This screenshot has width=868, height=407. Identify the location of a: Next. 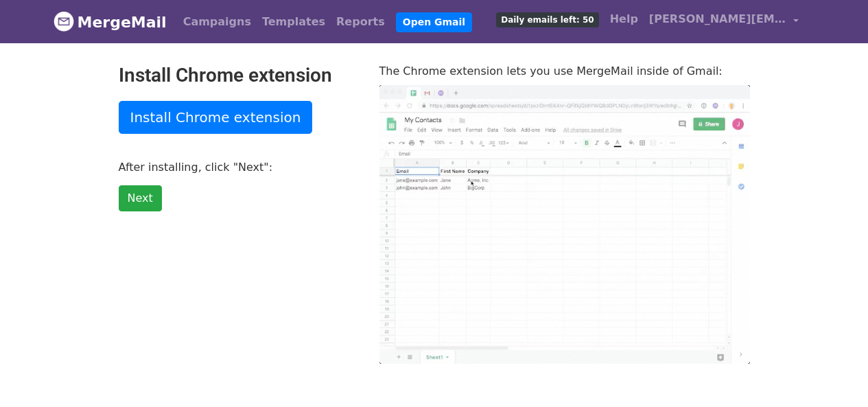
(140, 198).